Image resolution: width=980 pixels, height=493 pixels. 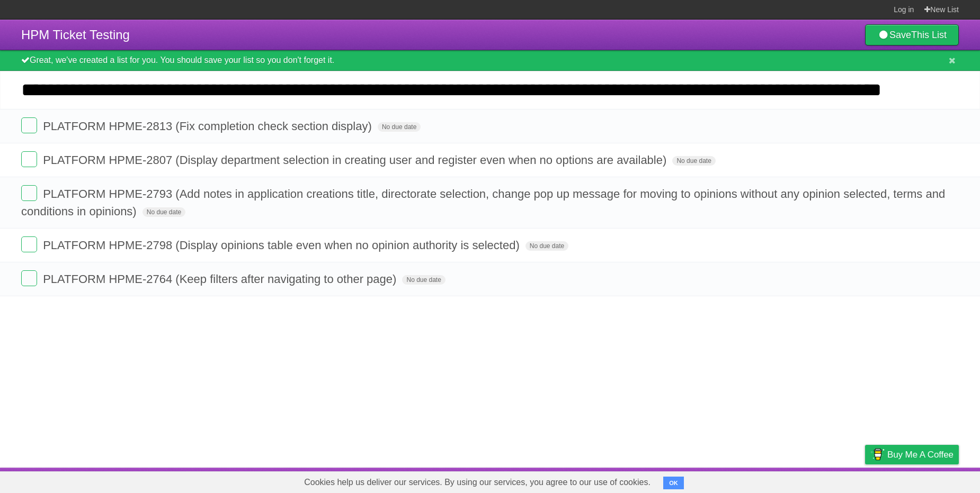 I want to click on span: PLATFORM HPME-2798 (Display opinions table even when no opinion authority is selected), so click(x=282, y=245).